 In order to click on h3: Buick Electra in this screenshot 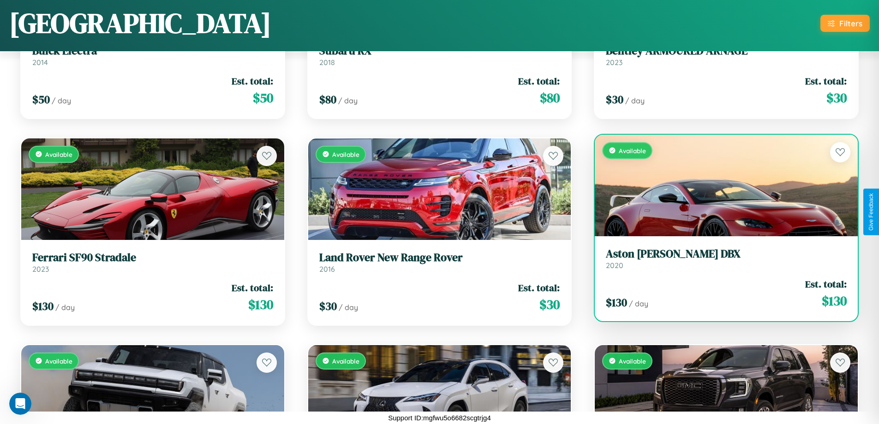, I will do `click(153, 51)`.